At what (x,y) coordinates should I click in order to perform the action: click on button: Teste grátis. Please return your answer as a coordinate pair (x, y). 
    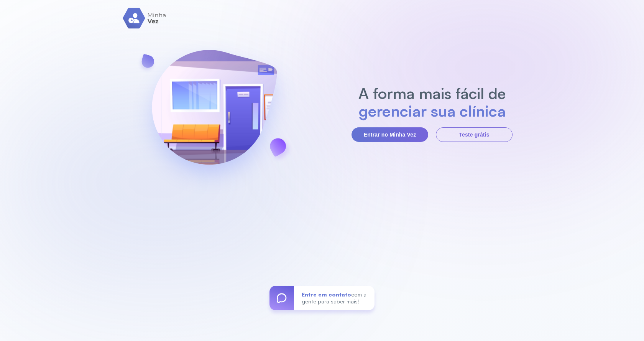
    Looking at the image, I should click on (474, 134).